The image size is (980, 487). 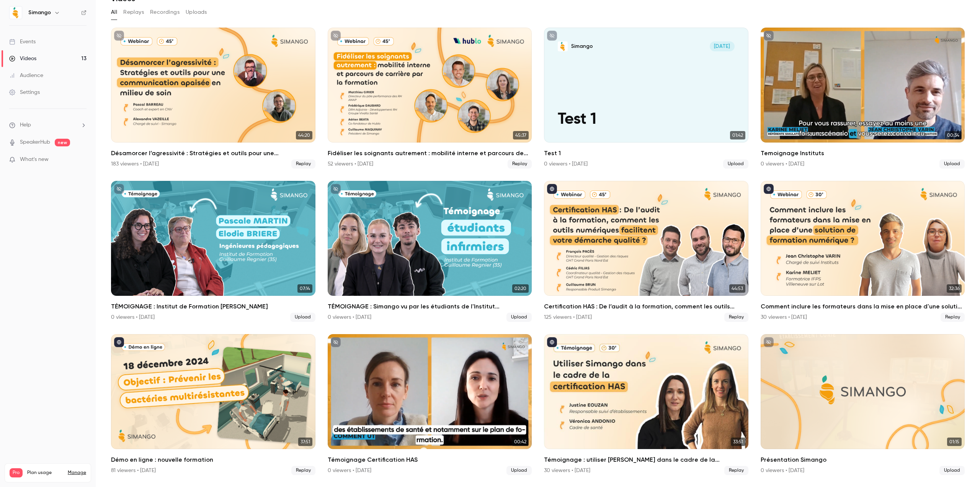 What do you see at coordinates (34, 160) in the screenshot?
I see `span: What's new` at bounding box center [34, 160].